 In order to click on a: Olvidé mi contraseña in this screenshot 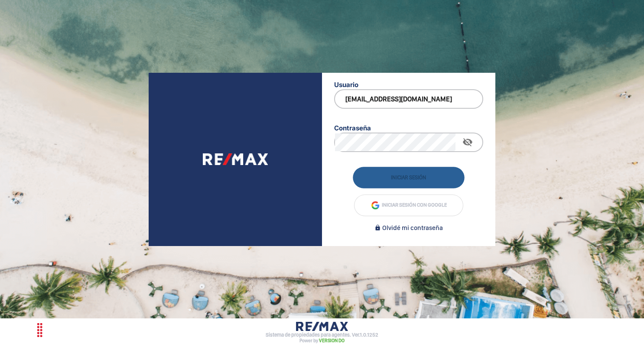, I will do `click(409, 228)`.